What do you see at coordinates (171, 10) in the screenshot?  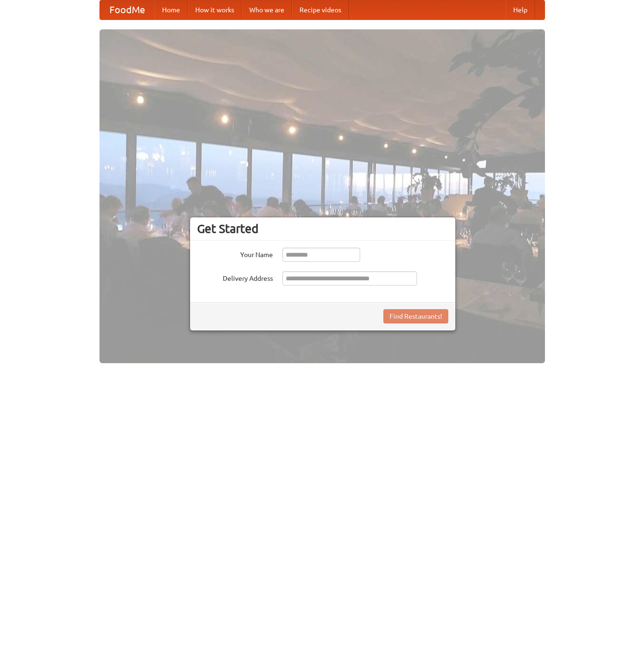 I see `a: Home` at bounding box center [171, 10].